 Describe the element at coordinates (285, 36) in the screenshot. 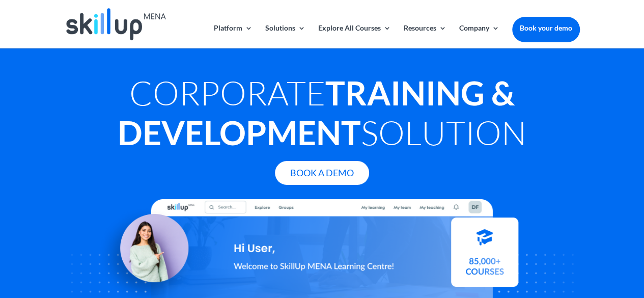

I see `a: Solutions` at that location.